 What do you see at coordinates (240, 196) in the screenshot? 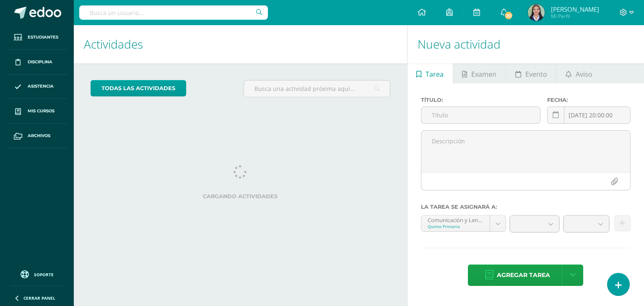
I see `label: Cargando actividades` at bounding box center [240, 196].